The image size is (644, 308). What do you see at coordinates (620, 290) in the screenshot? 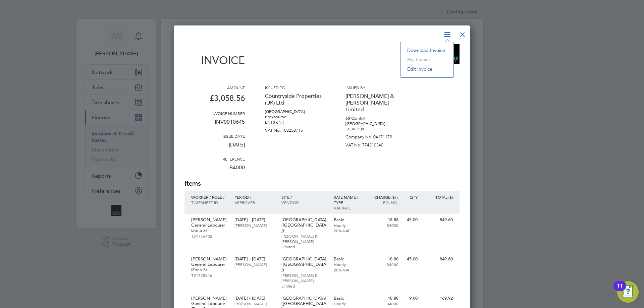
I see `div: 11` at bounding box center [620, 290].